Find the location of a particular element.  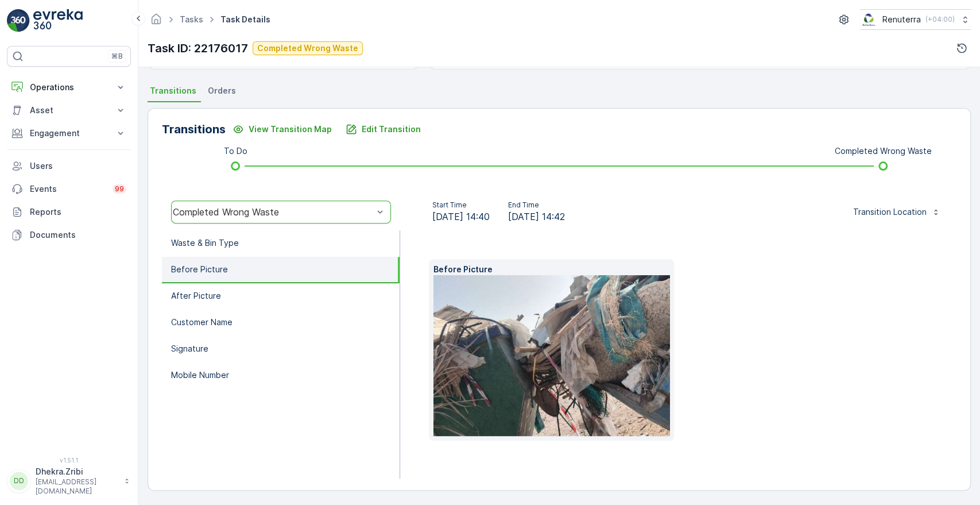

button: Operations is located at coordinates (69, 88).